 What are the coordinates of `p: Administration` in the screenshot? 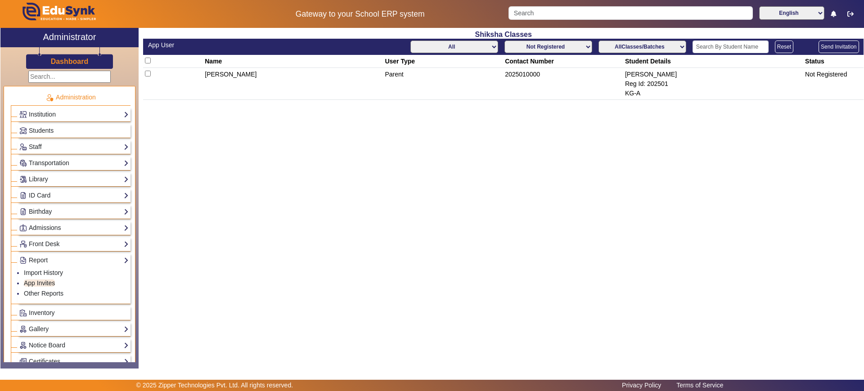 It's located at (71, 97).